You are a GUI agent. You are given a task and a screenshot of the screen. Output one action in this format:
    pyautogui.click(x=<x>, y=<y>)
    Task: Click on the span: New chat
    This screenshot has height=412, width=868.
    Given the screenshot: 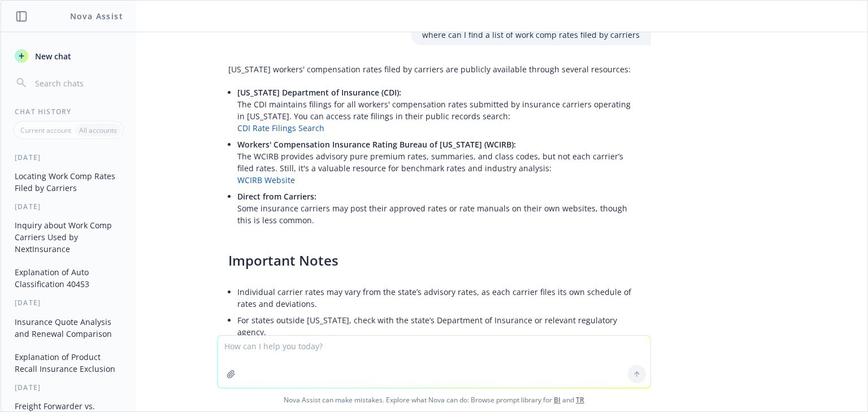 What is the action you would take?
    pyautogui.click(x=52, y=56)
    